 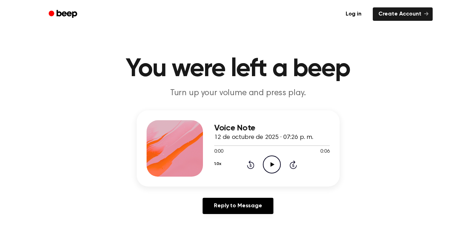 What do you see at coordinates (238, 206) in the screenshot?
I see `a: Reply to Message` at bounding box center [238, 206].